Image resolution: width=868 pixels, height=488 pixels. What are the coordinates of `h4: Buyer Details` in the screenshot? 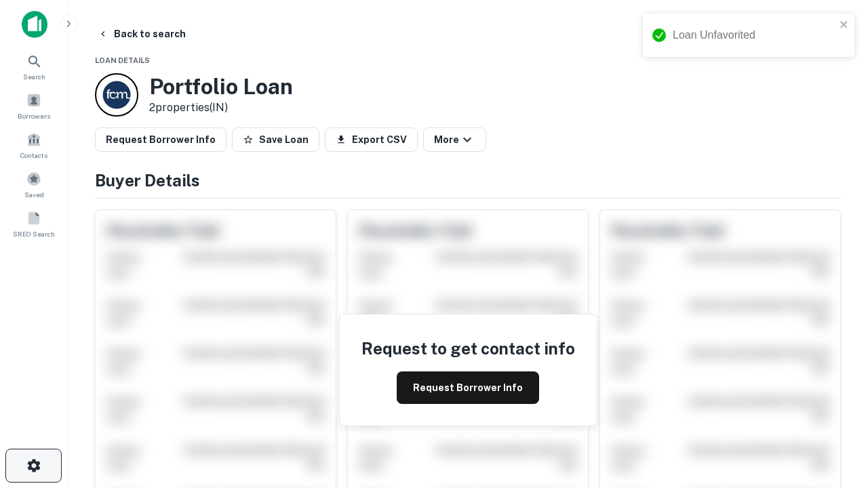 It's located at (468, 180).